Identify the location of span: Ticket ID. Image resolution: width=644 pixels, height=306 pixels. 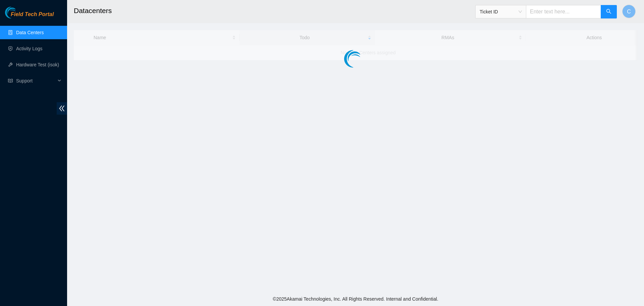
(501, 12).